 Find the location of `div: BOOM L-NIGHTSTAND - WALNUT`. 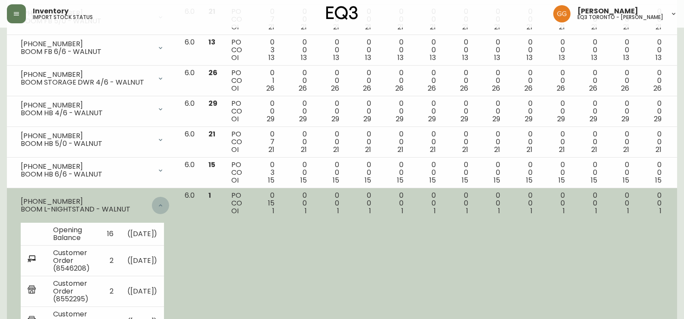

div: BOOM L-NIGHTSTAND - WALNUT is located at coordinates (86, 209).